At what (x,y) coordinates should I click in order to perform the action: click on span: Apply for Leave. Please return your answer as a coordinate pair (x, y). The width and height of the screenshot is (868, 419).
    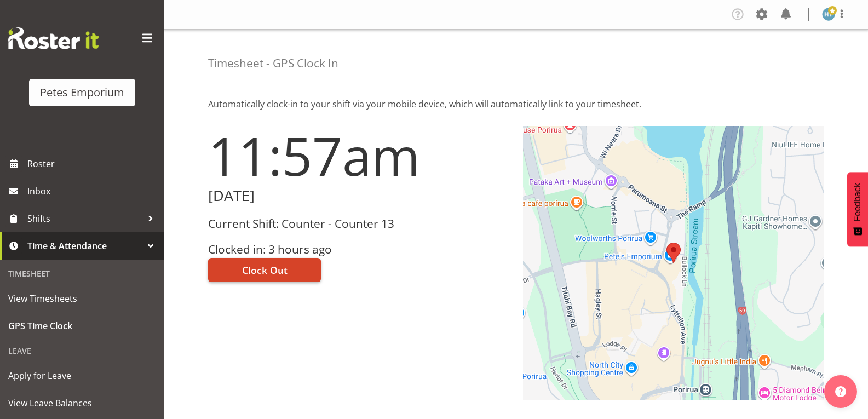
    Looking at the image, I should click on (82, 376).